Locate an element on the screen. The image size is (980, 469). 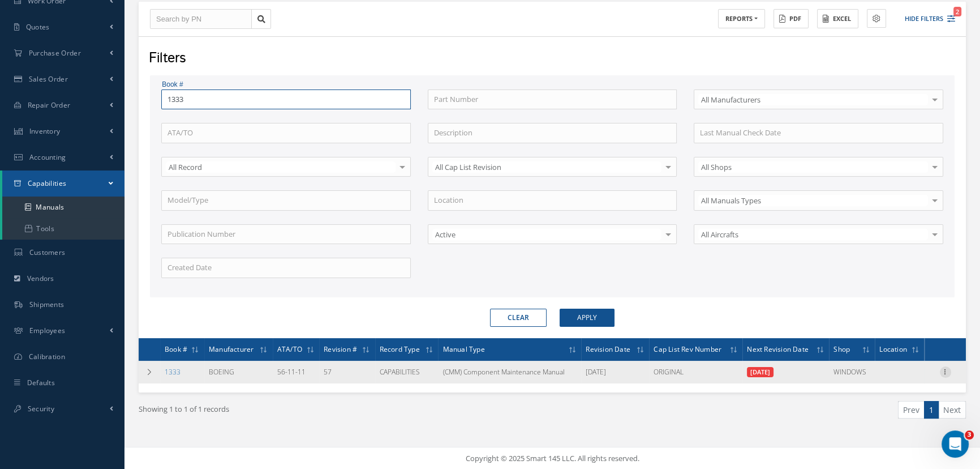
span: Next Revision Date is located at coordinates (778, 349).